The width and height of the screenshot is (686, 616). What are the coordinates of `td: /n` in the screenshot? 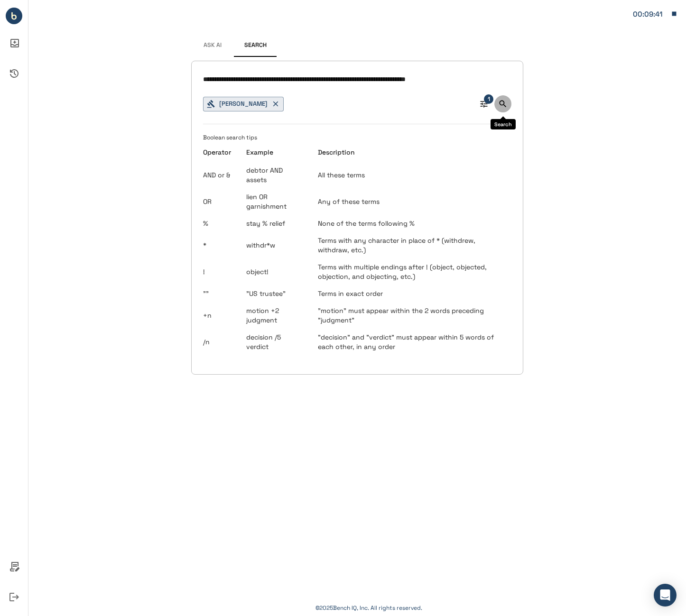 It's located at (221, 342).